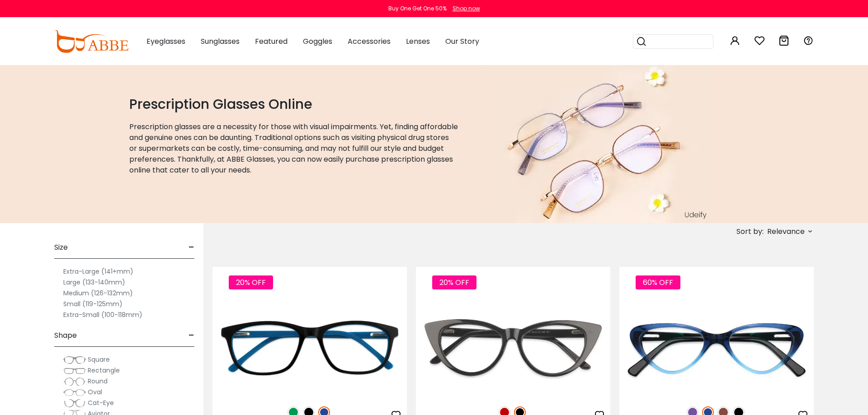 This screenshot has width=868, height=415. Describe the element at coordinates (513, 348) in the screenshot. I see `img: Black Nora - Acetate ,Universal Bridge Fit` at that location.